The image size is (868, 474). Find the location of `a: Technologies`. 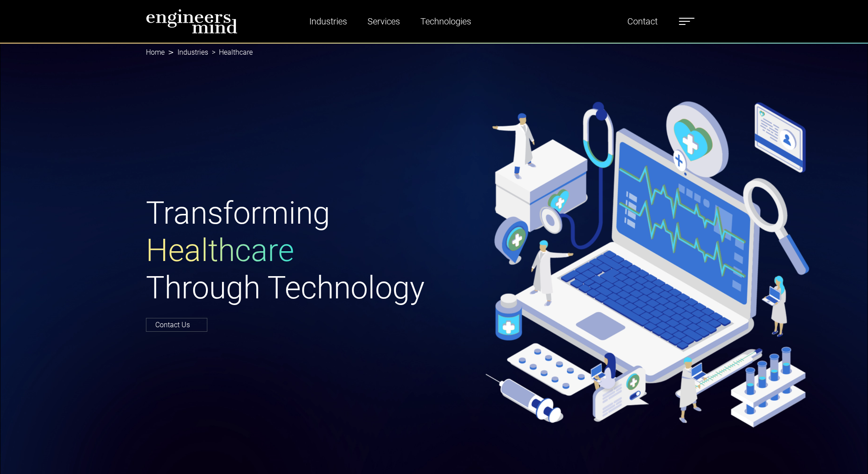

a: Technologies is located at coordinates (446, 22).